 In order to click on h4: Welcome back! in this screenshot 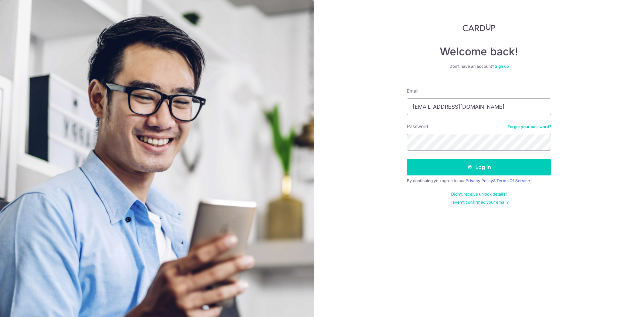, I will do `click(479, 52)`.